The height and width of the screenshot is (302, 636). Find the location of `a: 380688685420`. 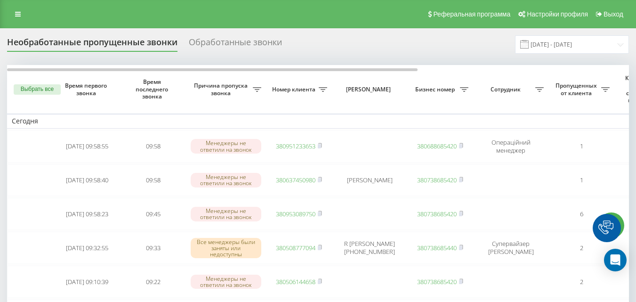

a: 380688685420 is located at coordinates (437, 146).